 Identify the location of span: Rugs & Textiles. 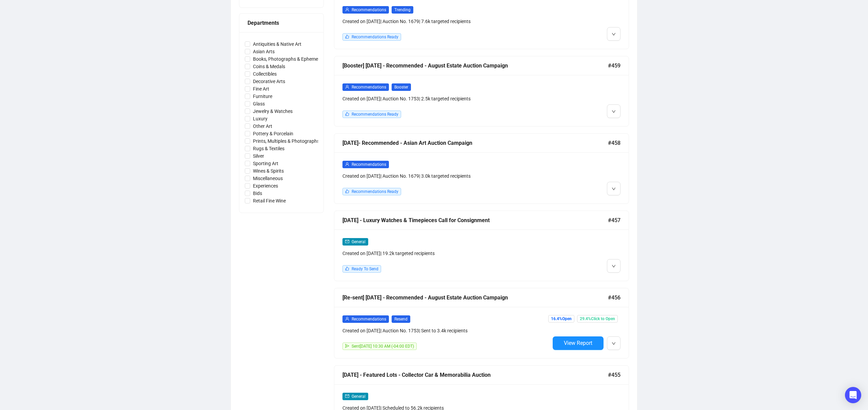
(268, 149).